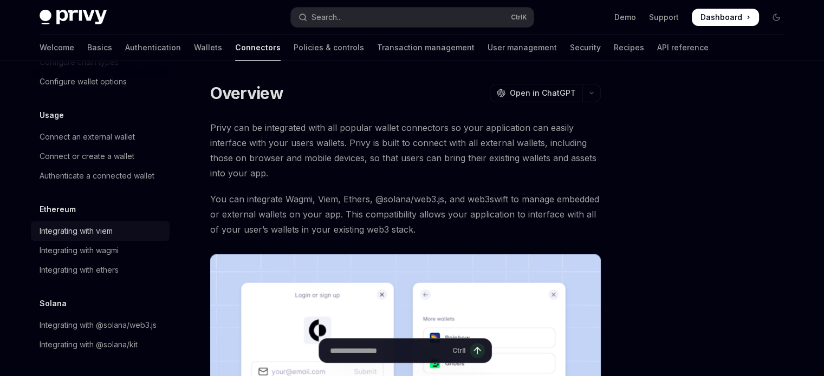  Describe the element at coordinates (389, 351) in the screenshot. I see `input: Ask a question...` at that location.